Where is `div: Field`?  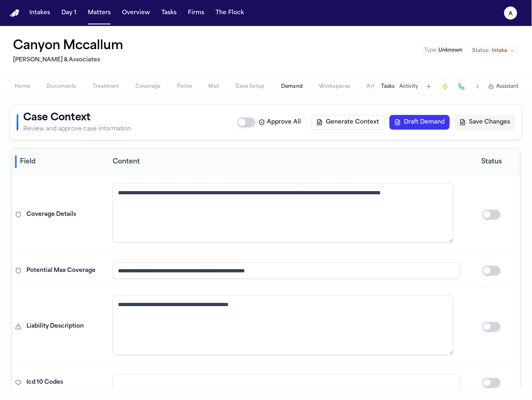
div: Field is located at coordinates (60, 162).